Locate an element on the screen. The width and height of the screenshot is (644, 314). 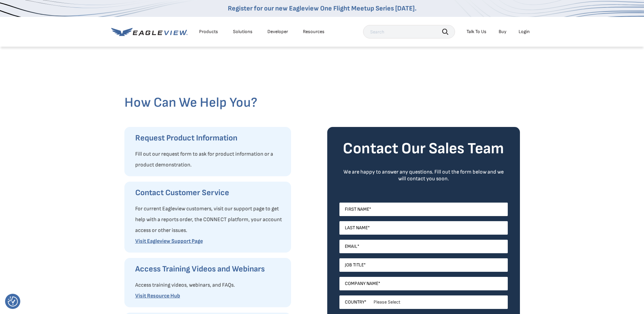
h2: How Can We Help You? is located at coordinates (322, 103).